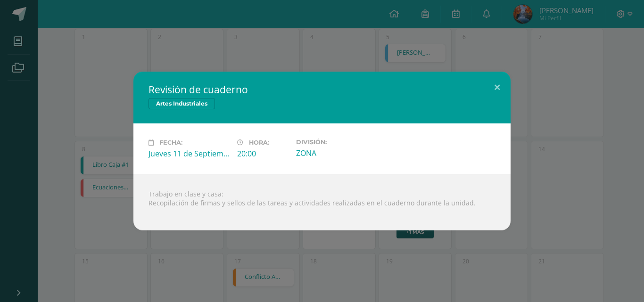  I want to click on button: Close (Esc), so click(497, 88).